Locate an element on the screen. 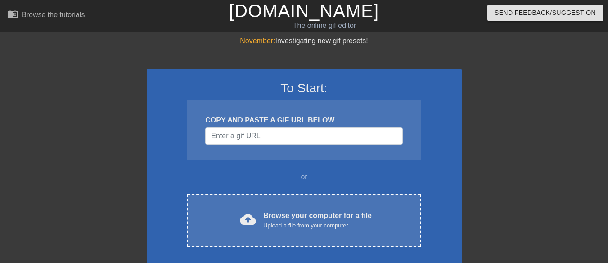 The image size is (608, 263). span: menu_book is located at coordinates (13, 14).